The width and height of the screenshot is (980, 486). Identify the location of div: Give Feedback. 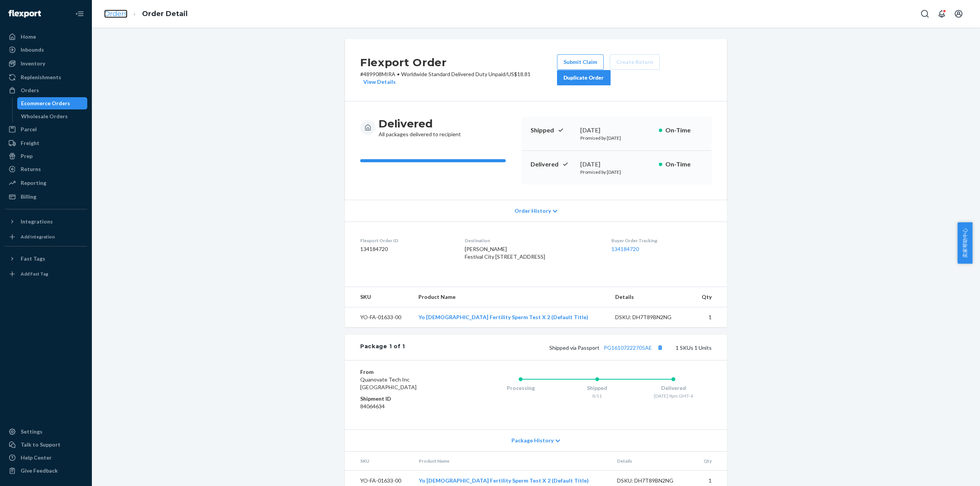
(39, 470).